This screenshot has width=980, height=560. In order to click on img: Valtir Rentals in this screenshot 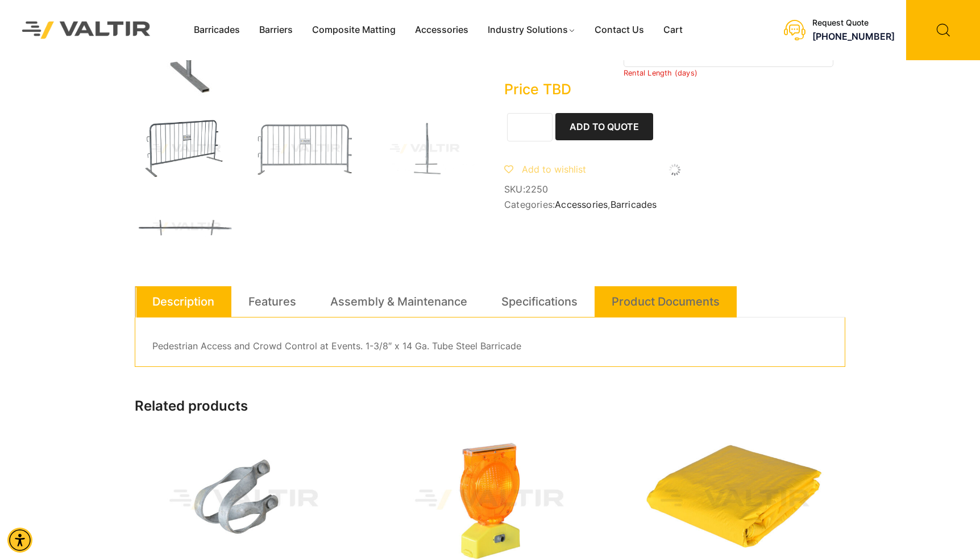, I will do `click(87, 30)`.